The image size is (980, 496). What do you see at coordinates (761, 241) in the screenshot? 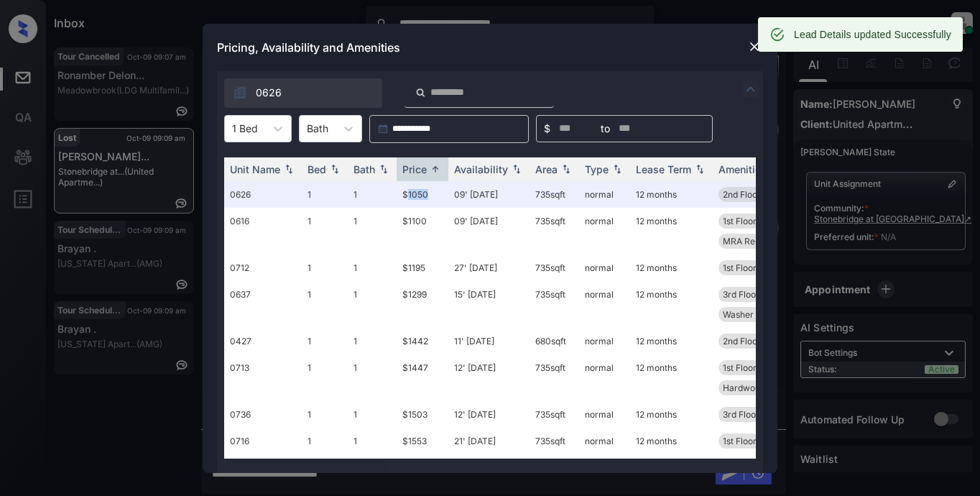
I see `span: MRA Rent Specia...` at bounding box center [761, 241].